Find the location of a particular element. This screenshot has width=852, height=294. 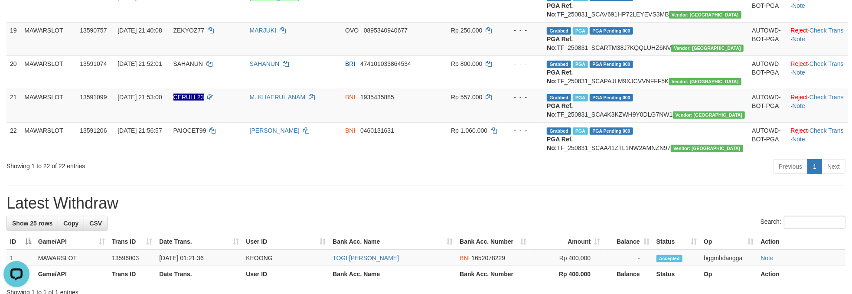

span: Copy 0895340940677 to clipboard is located at coordinates (386, 30).